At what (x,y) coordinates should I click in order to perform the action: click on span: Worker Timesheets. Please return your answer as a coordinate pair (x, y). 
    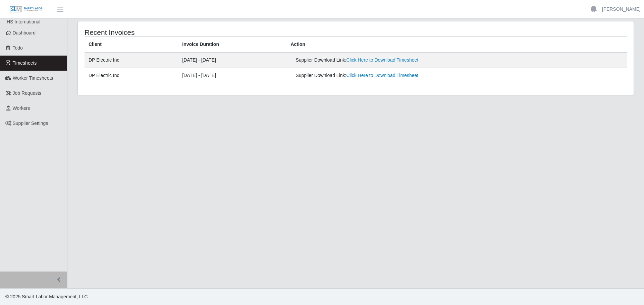
    Looking at the image, I should click on (33, 78).